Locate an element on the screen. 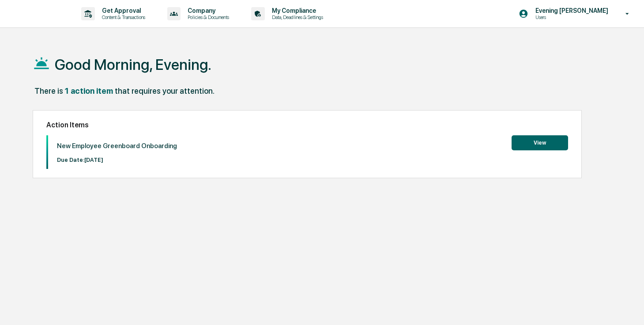 This screenshot has width=644, height=325. p: New Employee Greenboard Onboarding is located at coordinates (117, 146).